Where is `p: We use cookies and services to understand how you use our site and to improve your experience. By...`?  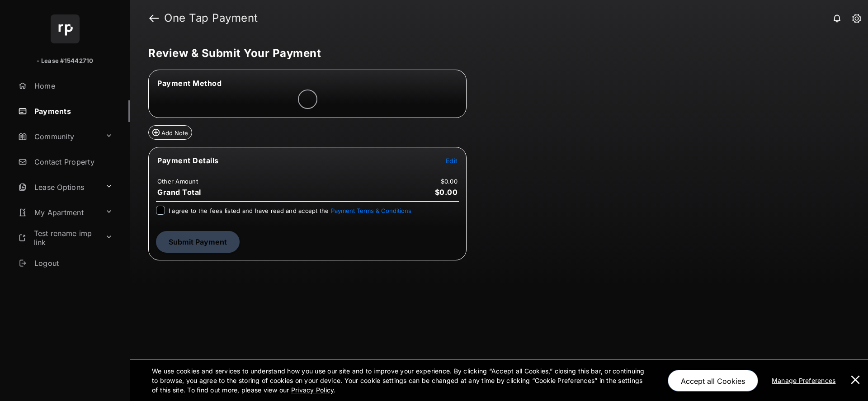
p: We use cookies and services to understand how you use our site and to improve your experience. By... is located at coordinates (400, 380).